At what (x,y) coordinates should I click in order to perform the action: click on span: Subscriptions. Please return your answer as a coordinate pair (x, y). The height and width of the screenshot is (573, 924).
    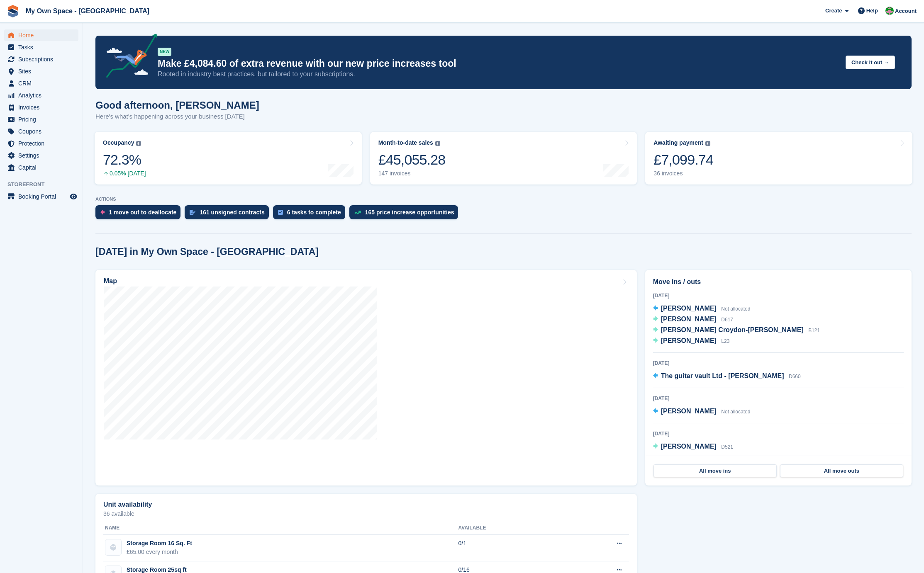
    Looking at the image, I should click on (44, 59).